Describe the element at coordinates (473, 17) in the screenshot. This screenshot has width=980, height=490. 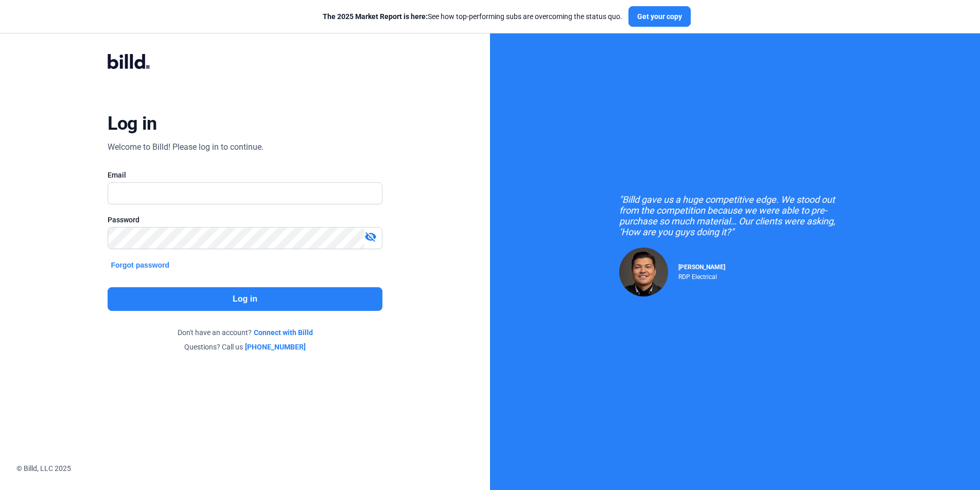
I see `div: See how top-performing subs are overcoming the status quo.` at that location.